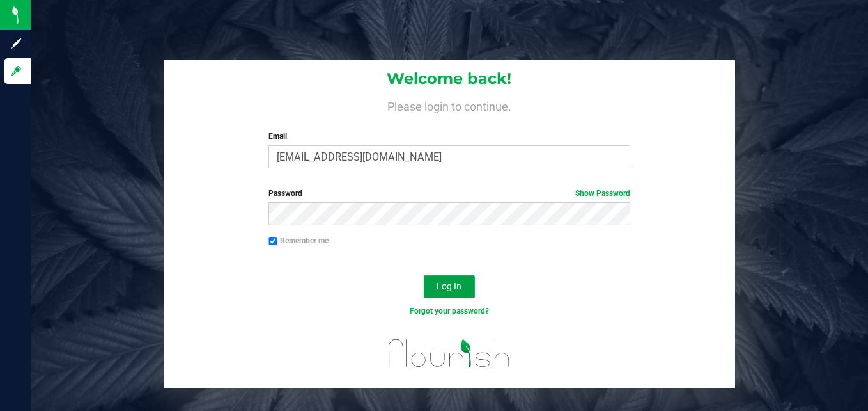  What do you see at coordinates (448, 79) in the screenshot?
I see `h1: Welcome back!` at bounding box center [448, 79].